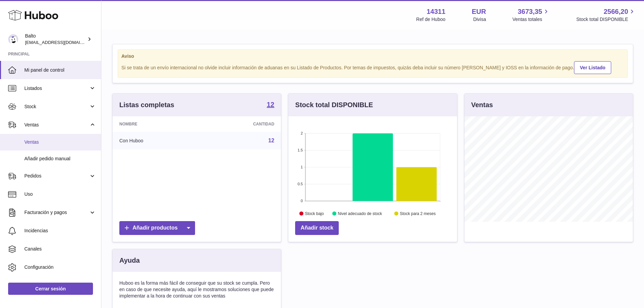 This screenshot has height=308, width=644. I want to click on span: Stock total DISPONIBLE, so click(607, 19).